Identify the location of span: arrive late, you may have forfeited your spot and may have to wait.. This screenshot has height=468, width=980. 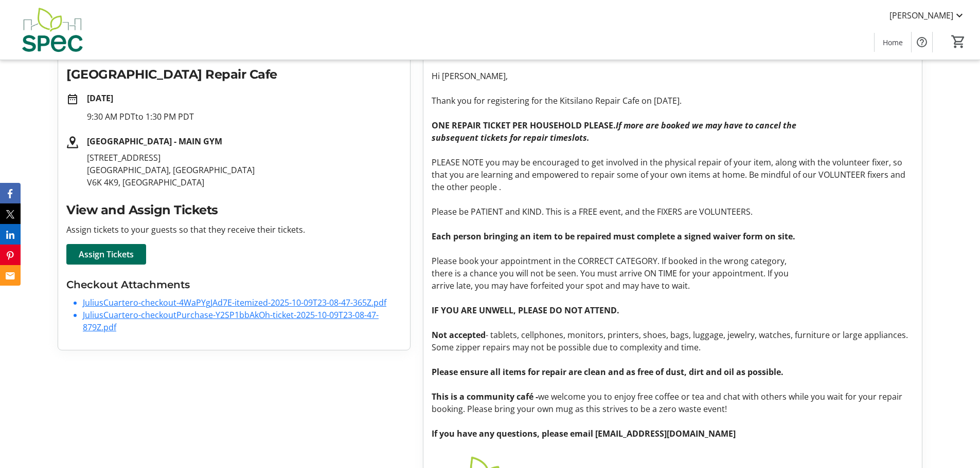
(561, 286).